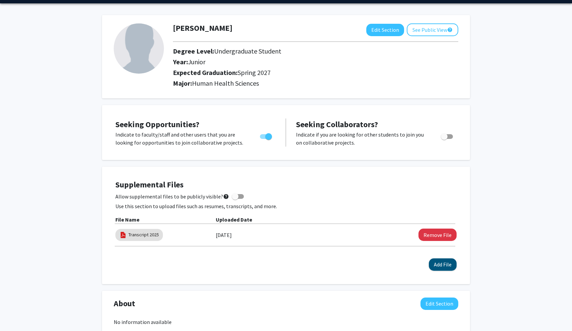 Image resolution: width=572 pixels, height=331 pixels. I want to click on h4: Supplemental Files, so click(286, 185).